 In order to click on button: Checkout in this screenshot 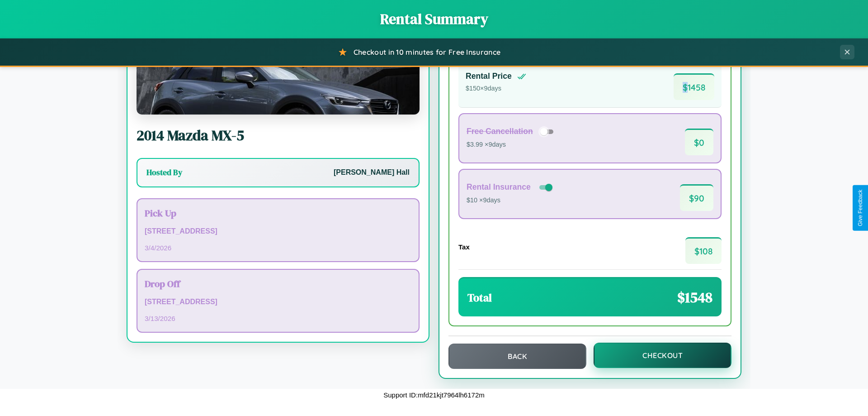, I will do `click(662, 355)`.